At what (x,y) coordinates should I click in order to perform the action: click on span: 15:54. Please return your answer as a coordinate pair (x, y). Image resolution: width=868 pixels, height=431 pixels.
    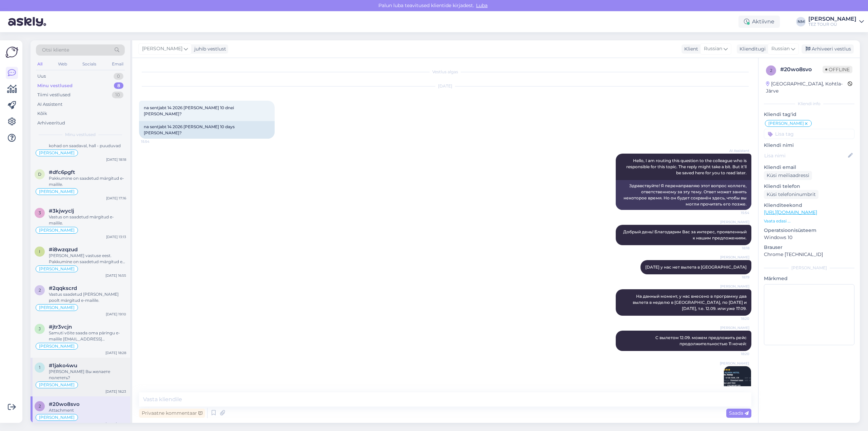
    Looking at the image, I should click on (737, 213).